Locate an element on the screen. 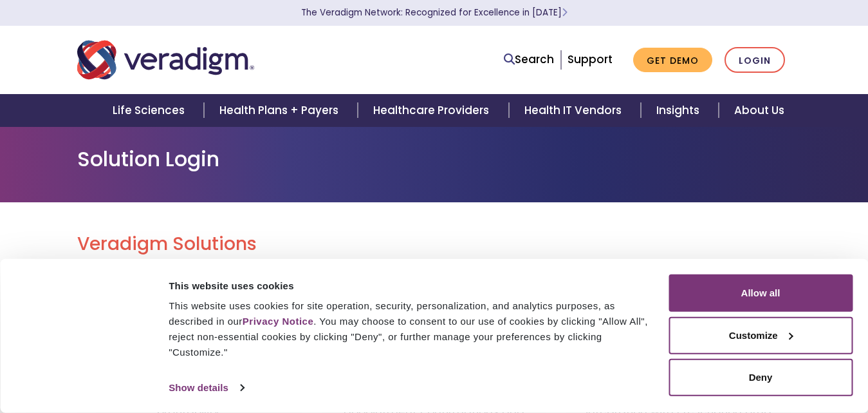 Image resolution: width=868 pixels, height=413 pixels. div: This website uses cookies for site operation, security, personalization, and analytics purposes, ... is located at coordinates (411, 329).